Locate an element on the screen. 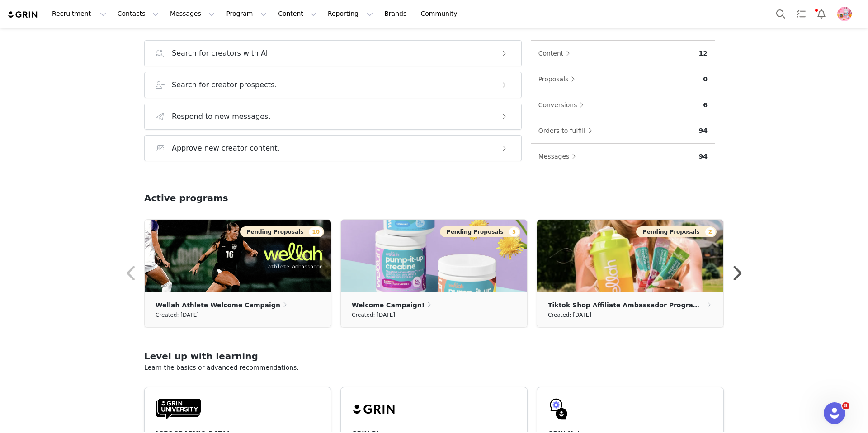  button: Proposals is located at coordinates (559, 79).